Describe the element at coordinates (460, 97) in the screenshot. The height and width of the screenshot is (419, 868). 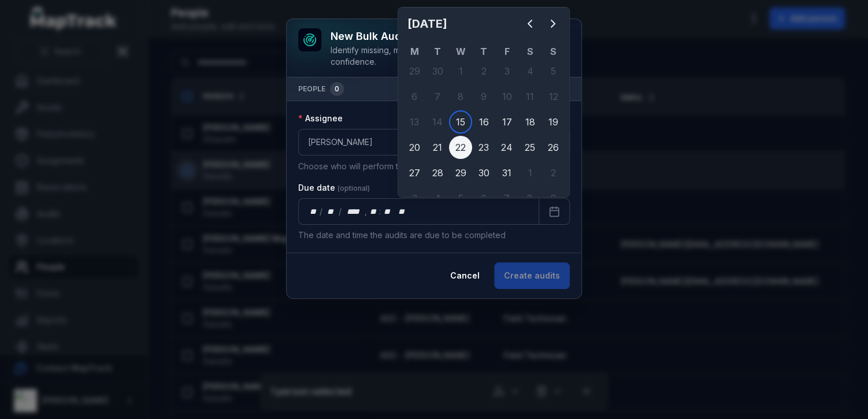
I see `div: Wednesday 8 October 2025` at that location.